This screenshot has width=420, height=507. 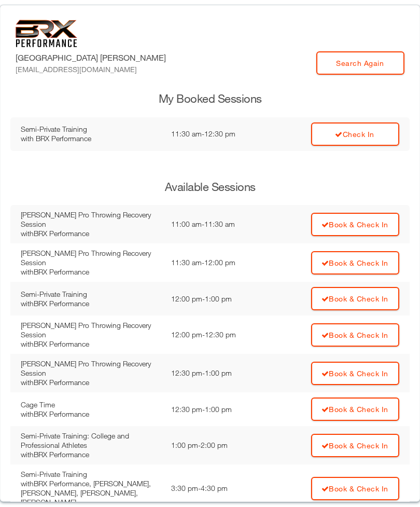 I want to click on td: 11:30 am - 12:30 pm, so click(x=217, y=134).